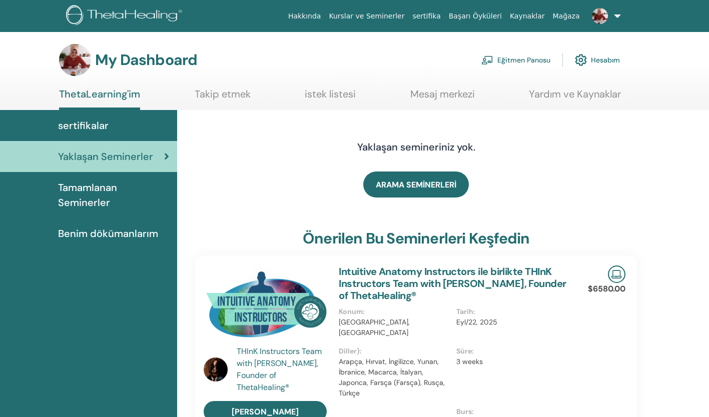 The image size is (709, 417). Describe the element at coordinates (527, 16) in the screenshot. I see `a: Kaynaklar` at that location.